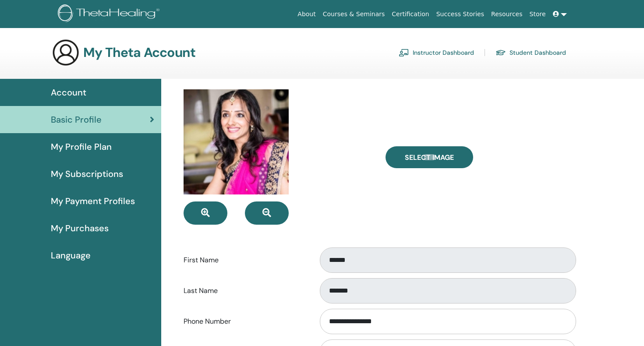  What do you see at coordinates (429, 157) in the screenshot?
I see `input: Select Image` at bounding box center [429, 157].